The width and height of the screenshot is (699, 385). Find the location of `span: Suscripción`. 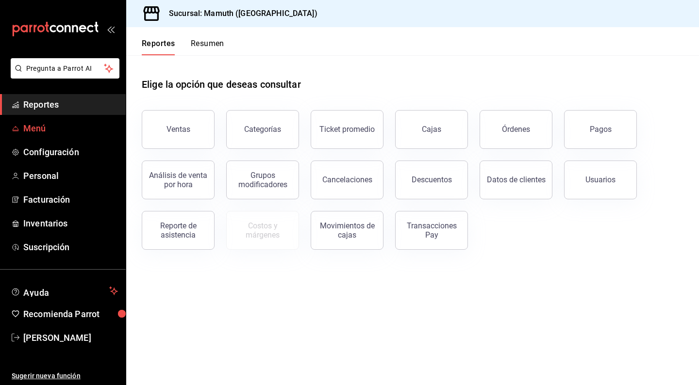

span: Suscripción is located at coordinates (70, 247).